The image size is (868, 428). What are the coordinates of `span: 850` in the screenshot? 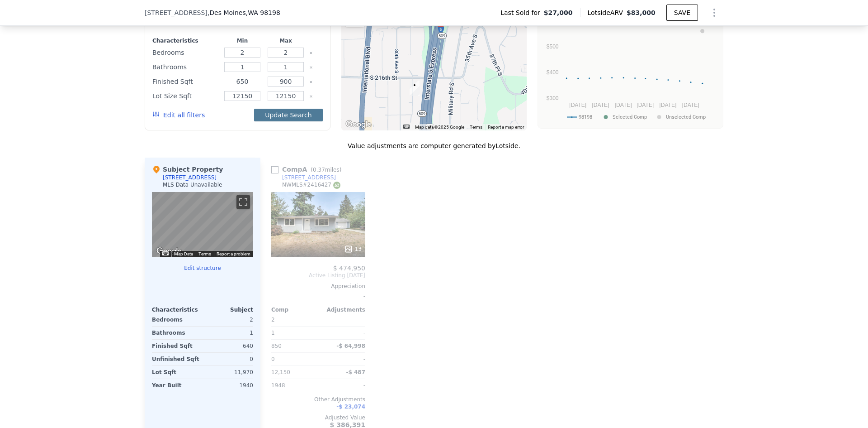 It's located at (276, 346).